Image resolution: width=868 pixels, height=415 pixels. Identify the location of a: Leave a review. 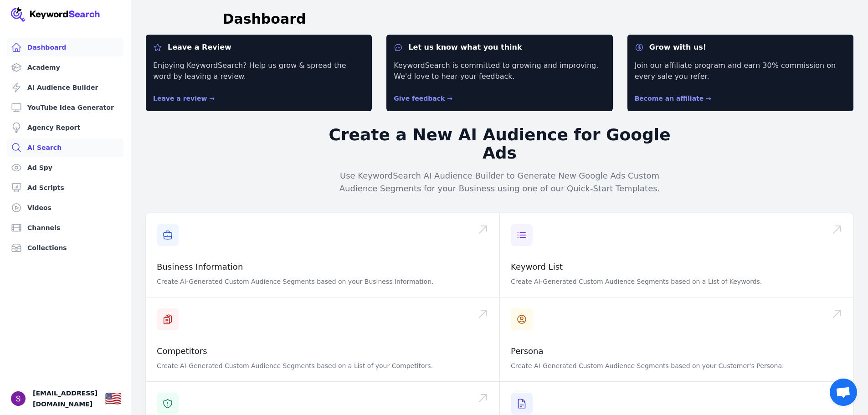
(184, 98).